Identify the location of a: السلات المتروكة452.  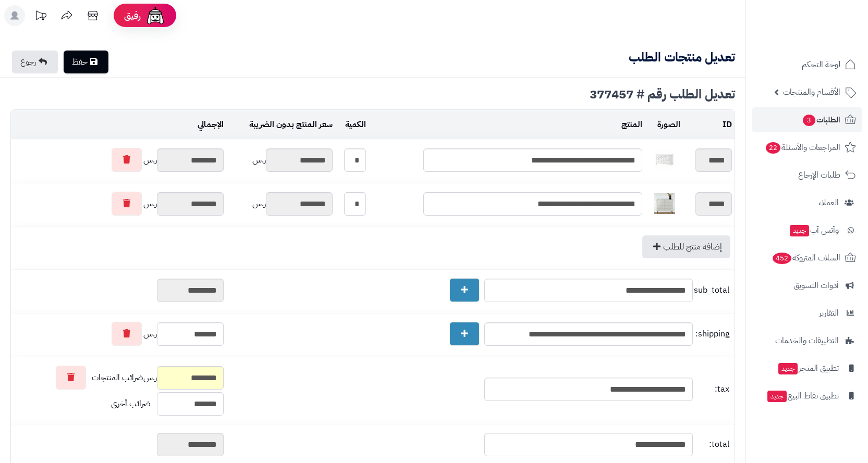
(807, 258).